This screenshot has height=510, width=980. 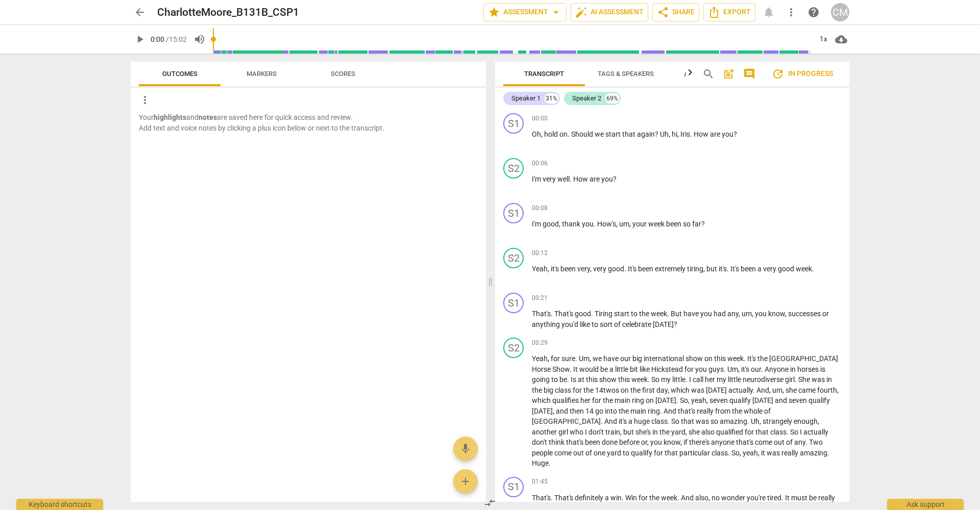 I want to click on span: her, so click(x=586, y=400).